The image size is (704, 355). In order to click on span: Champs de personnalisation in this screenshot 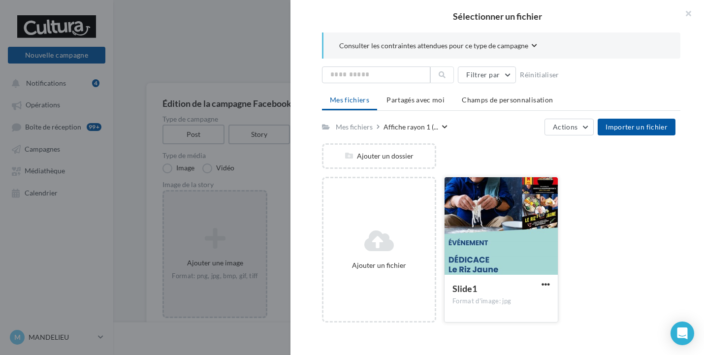, I will do `click(507, 99)`.